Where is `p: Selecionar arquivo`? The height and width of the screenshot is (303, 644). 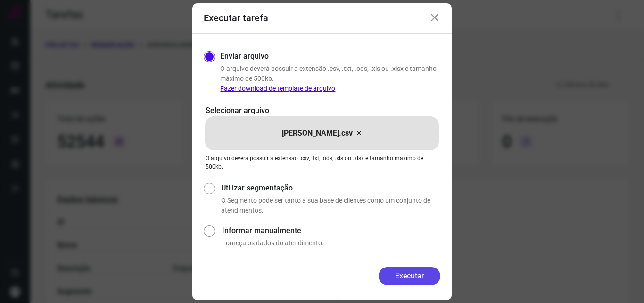
p: Selecionar arquivo is located at coordinates (322, 110).